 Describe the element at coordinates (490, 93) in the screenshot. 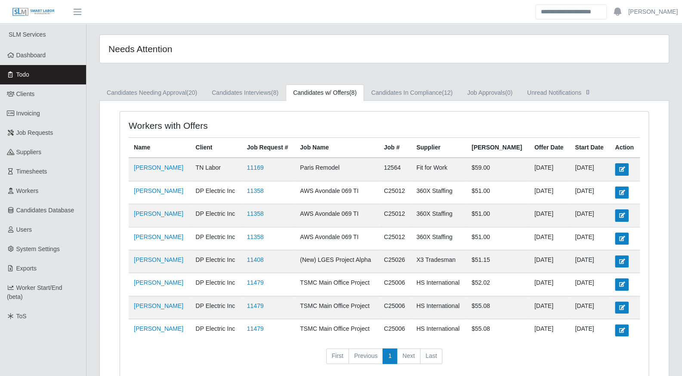

I see `a: Job Approvals` at that location.